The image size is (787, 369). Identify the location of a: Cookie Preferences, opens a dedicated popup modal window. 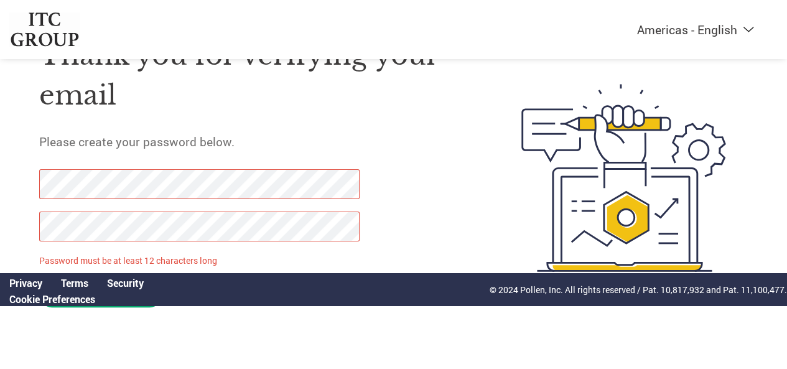
(52, 299).